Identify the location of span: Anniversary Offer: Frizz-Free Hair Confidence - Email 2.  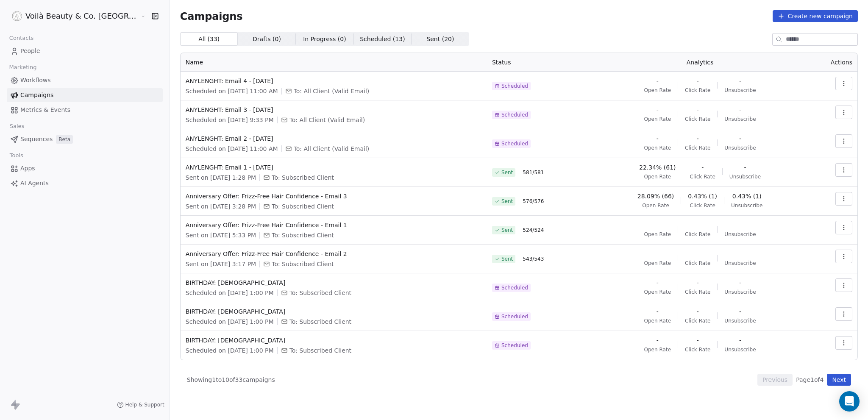
(333, 254).